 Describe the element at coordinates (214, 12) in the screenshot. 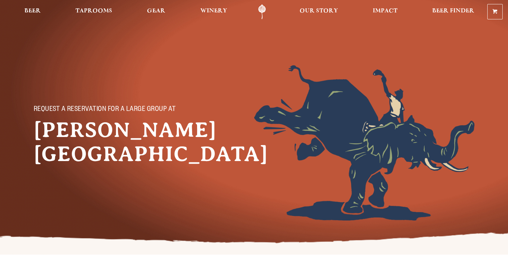

I see `a: Winery` at that location.